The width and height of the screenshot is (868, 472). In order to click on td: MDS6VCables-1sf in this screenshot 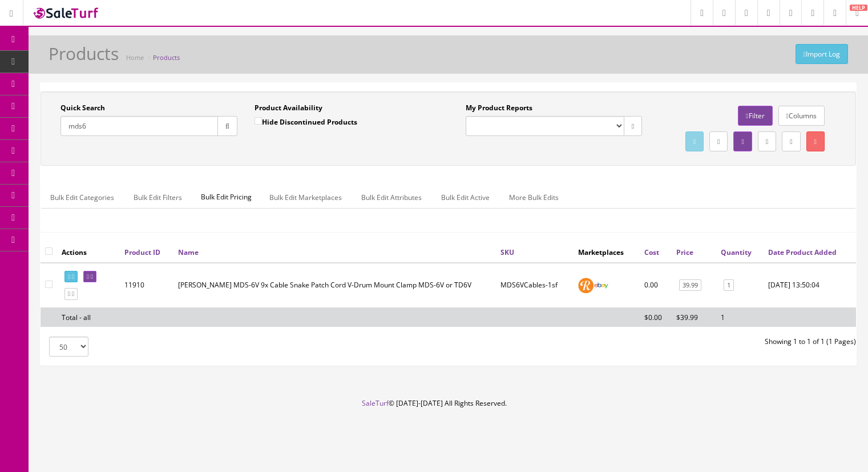, I will do `click(535, 285)`.